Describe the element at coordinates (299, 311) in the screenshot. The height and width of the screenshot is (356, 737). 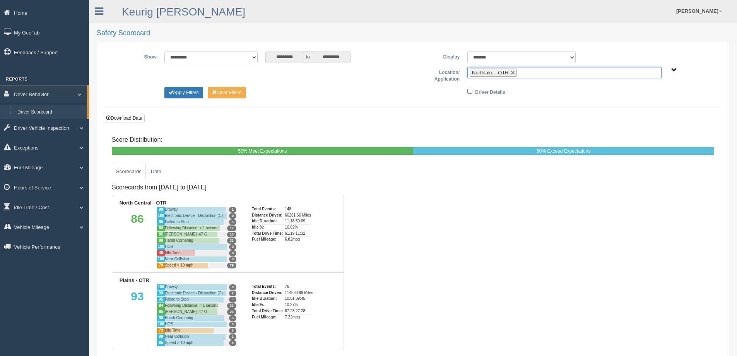
I see `div: 87.23:27:28` at that location.